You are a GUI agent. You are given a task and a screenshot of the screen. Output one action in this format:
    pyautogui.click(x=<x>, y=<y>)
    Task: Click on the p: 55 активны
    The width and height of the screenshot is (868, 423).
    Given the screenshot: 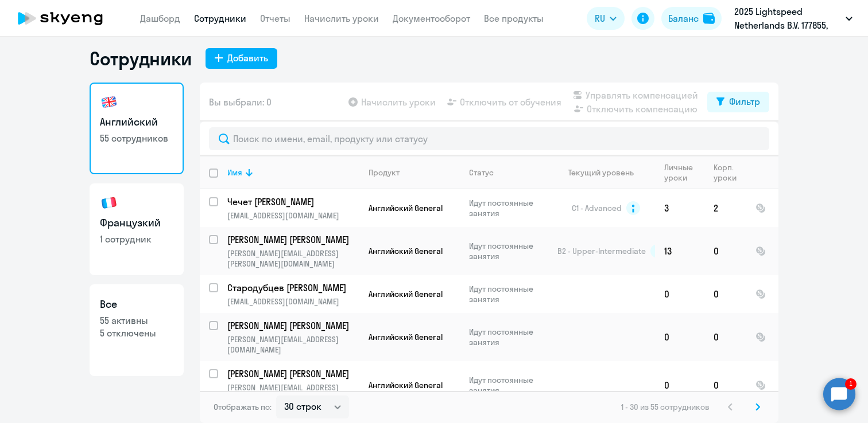 What is the action you would take?
    pyautogui.click(x=137, y=321)
    